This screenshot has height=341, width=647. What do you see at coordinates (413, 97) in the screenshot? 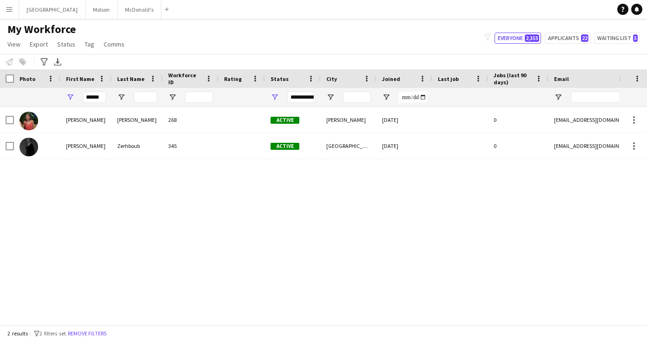
I see `input: Joined Filter Input` at bounding box center [413, 97].